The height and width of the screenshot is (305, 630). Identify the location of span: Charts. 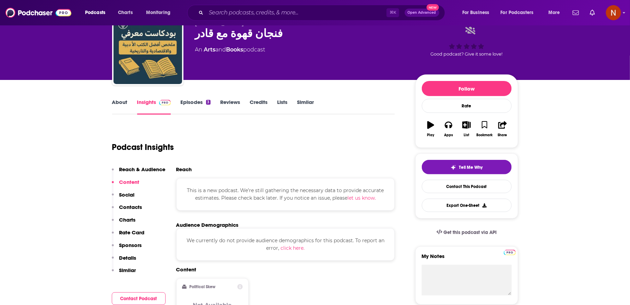
(125, 13).